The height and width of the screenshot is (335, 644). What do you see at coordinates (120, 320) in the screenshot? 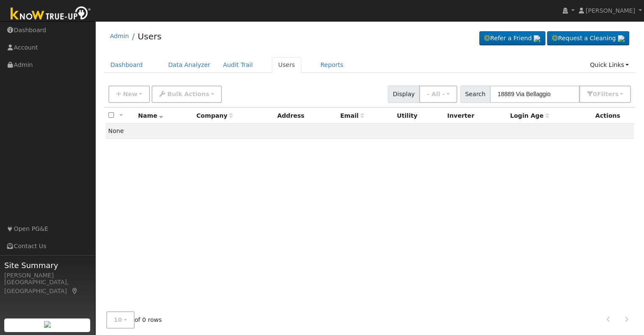
I see `button: 10` at bounding box center [120, 320].